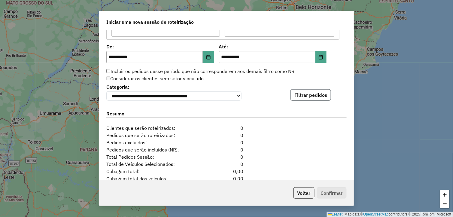 Image resolution: width=453 pixels, height=217 pixels. Describe the element at coordinates (310, 95) in the screenshot. I see `button: Filtrar pedidos` at that location.